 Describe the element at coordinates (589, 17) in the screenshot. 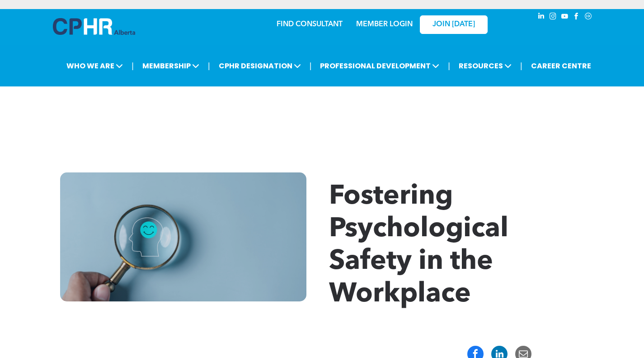

I see `a: Social network` at that location.